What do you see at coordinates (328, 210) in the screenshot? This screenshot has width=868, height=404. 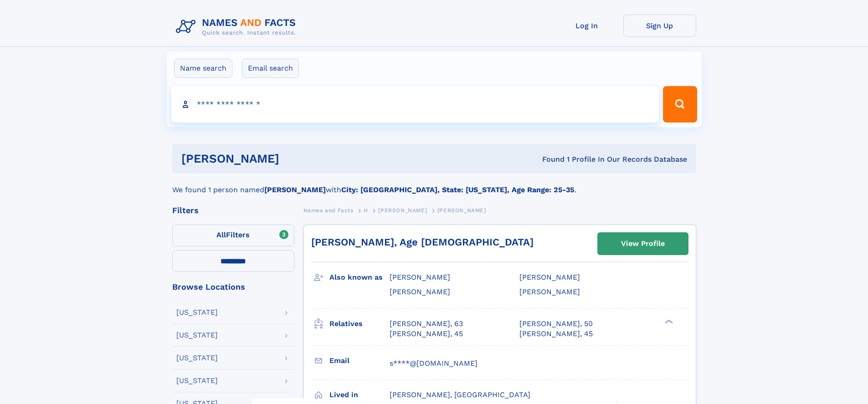 I see `a: Names and Facts` at bounding box center [328, 210].